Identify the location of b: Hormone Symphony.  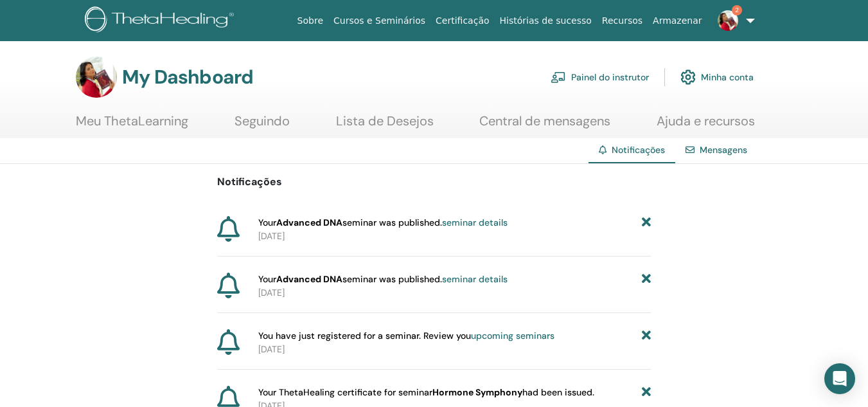
(477, 392).